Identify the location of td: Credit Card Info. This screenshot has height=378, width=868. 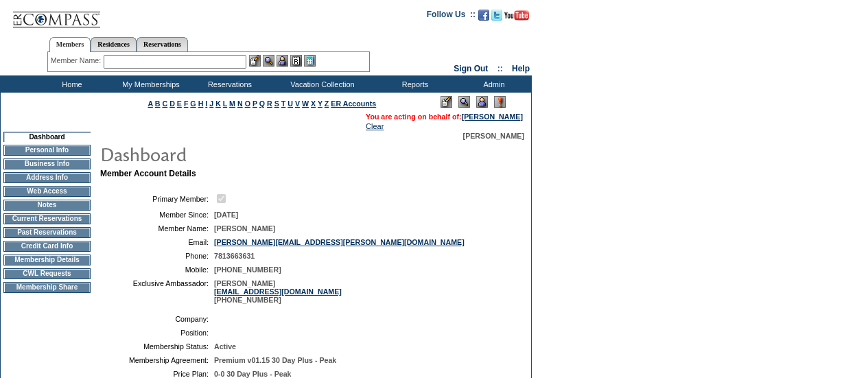
(46, 246).